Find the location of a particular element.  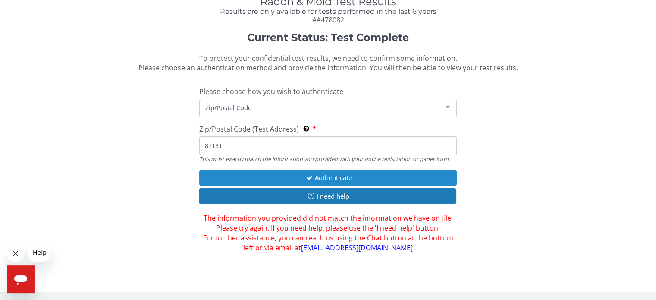

span: Zip/Postal Code is located at coordinates (321, 107).